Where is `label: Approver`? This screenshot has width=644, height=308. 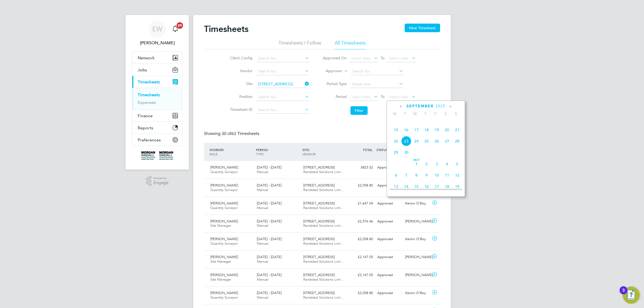
label: Approver is located at coordinates (330, 72).